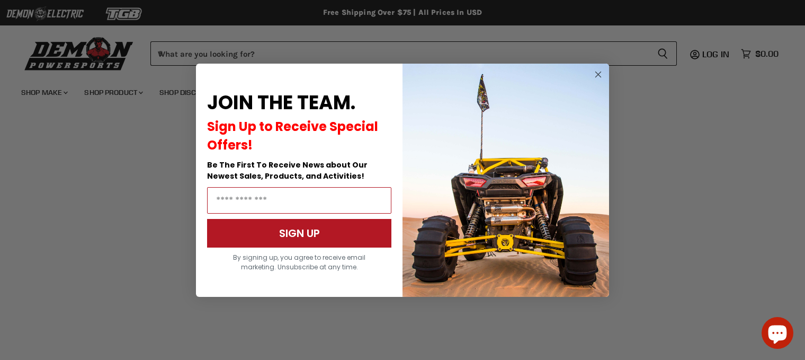  Describe the element at coordinates (299, 233) in the screenshot. I see `button: SIGN UP` at that location.